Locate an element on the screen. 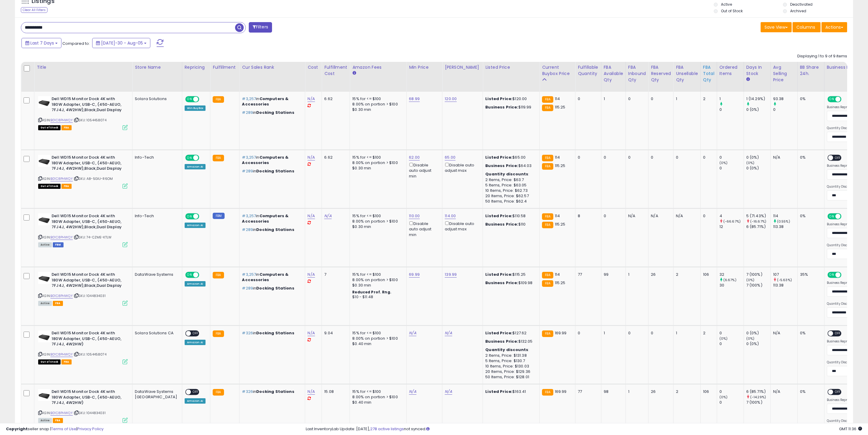 This screenshot has height=435, width=868. div: $64.03 is located at coordinates (510, 165).